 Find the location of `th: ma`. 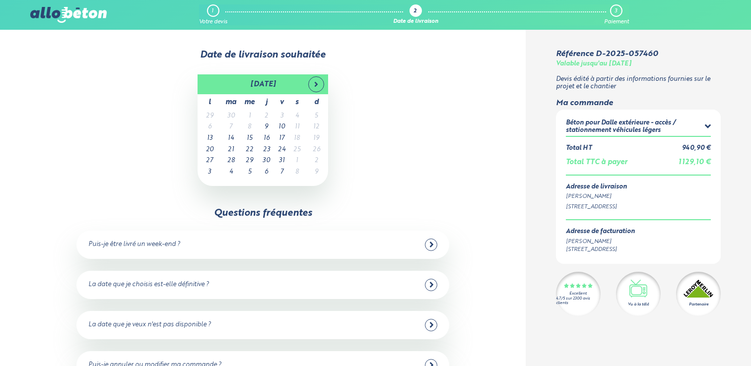

th: ma is located at coordinates (231, 102).